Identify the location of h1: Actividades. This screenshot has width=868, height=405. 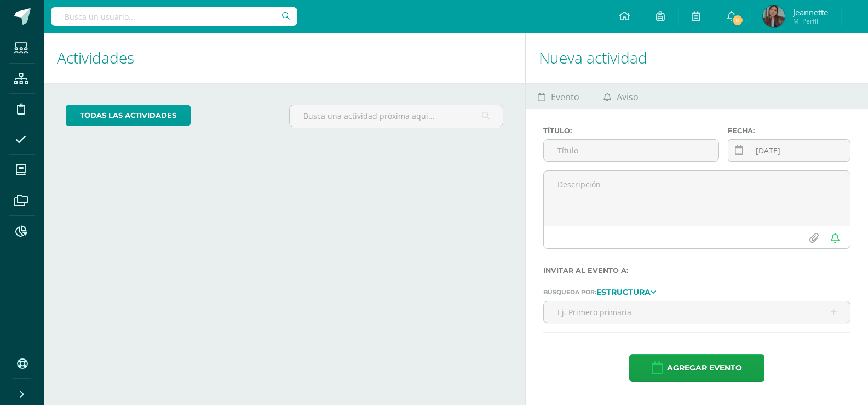
(284, 58).